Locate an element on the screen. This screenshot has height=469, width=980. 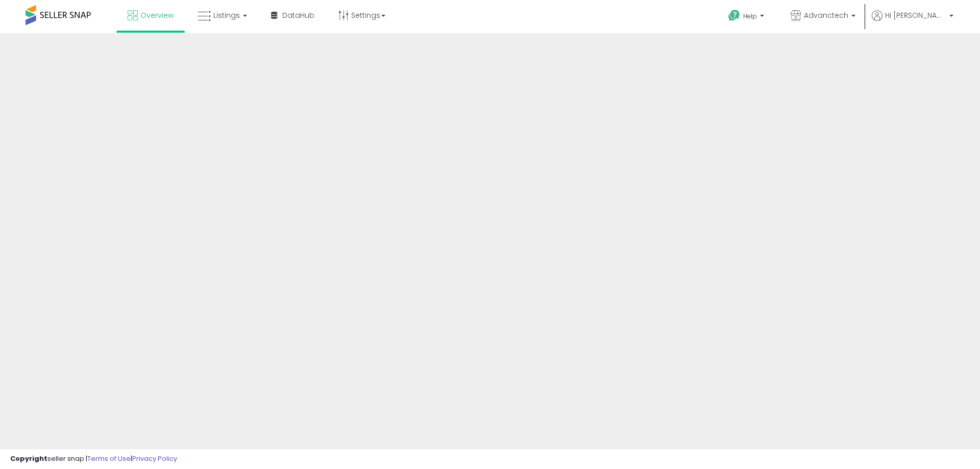
span: DataHub is located at coordinates (298, 16).